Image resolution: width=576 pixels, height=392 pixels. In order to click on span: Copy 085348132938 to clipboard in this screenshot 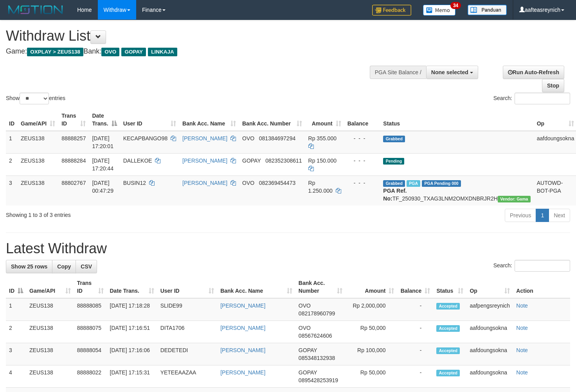, I will do `click(316, 358)`.